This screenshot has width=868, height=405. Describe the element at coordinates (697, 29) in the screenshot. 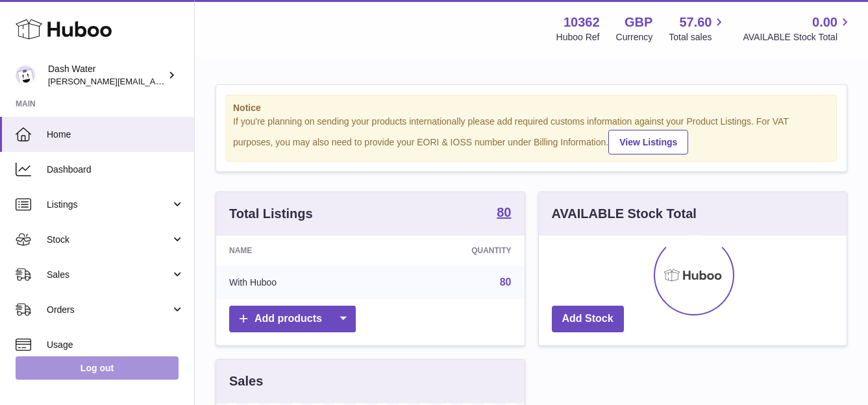

I see `a: 57.60 Total sales` at that location.